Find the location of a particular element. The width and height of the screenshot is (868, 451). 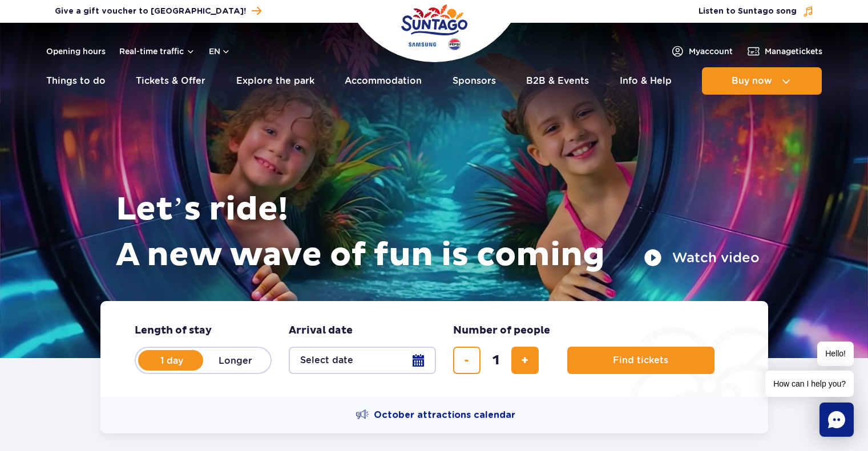

a: Tickets & Offer is located at coordinates (170, 81).